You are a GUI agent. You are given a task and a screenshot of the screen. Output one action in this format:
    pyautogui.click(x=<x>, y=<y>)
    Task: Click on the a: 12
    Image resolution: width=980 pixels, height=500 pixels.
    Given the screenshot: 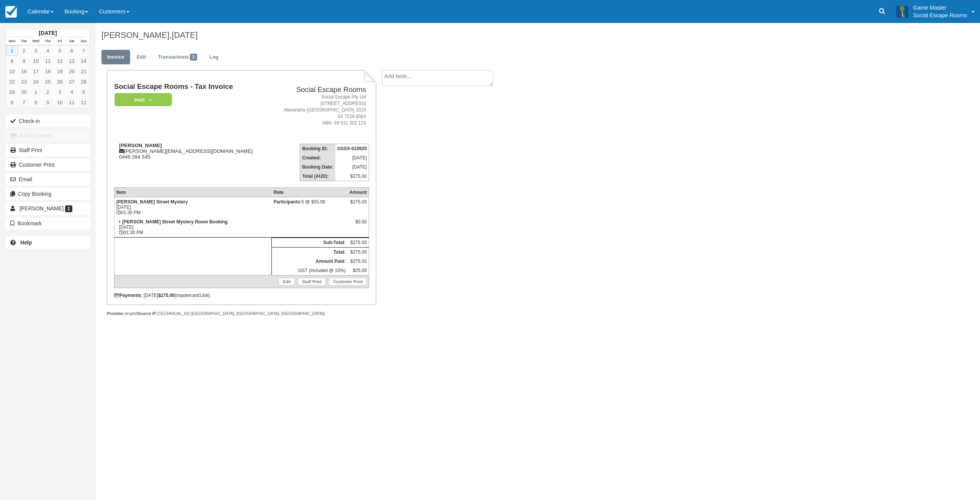 What is the action you would take?
    pyautogui.click(x=60, y=61)
    